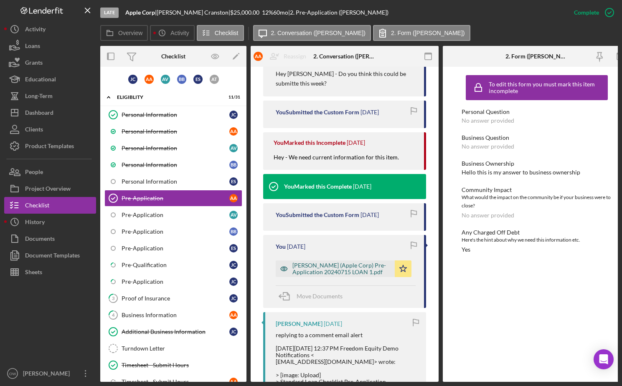  Describe the element at coordinates (34, 130) in the screenshot. I see `div: Clients` at that location.